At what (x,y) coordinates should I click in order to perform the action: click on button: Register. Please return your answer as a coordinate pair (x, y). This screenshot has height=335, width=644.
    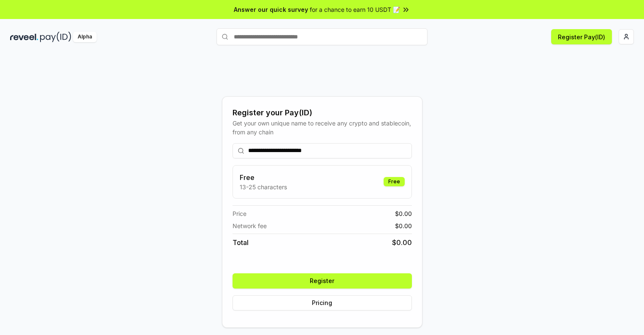
    Looking at the image, I should click on (322, 281).